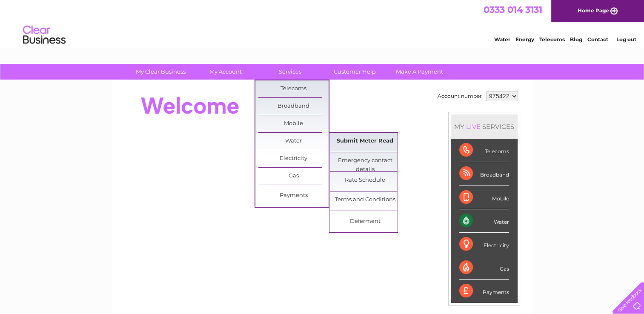 The height and width of the screenshot is (314, 644). I want to click on a: Services, so click(290, 71).